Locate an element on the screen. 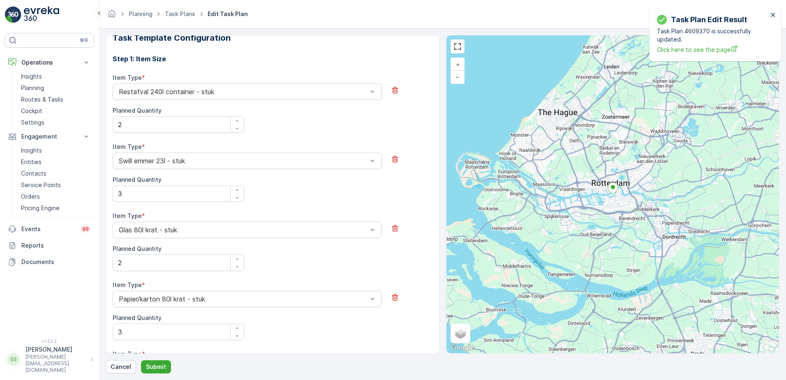 Image resolution: width=786 pixels, height=380 pixels. a: Open this area in Google Maps (opens a new window) is located at coordinates (462, 348).